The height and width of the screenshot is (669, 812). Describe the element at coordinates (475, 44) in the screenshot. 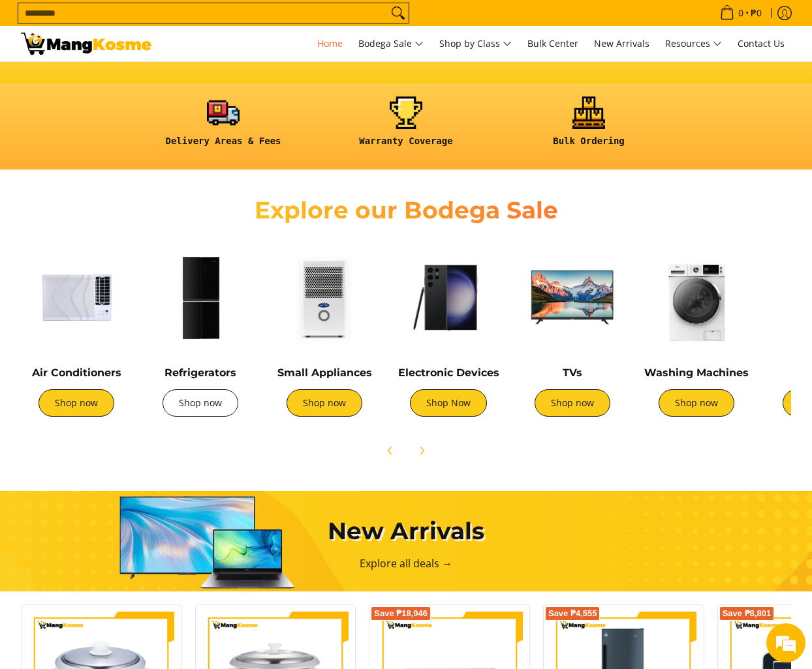

I see `a: Shop by Class` at that location.